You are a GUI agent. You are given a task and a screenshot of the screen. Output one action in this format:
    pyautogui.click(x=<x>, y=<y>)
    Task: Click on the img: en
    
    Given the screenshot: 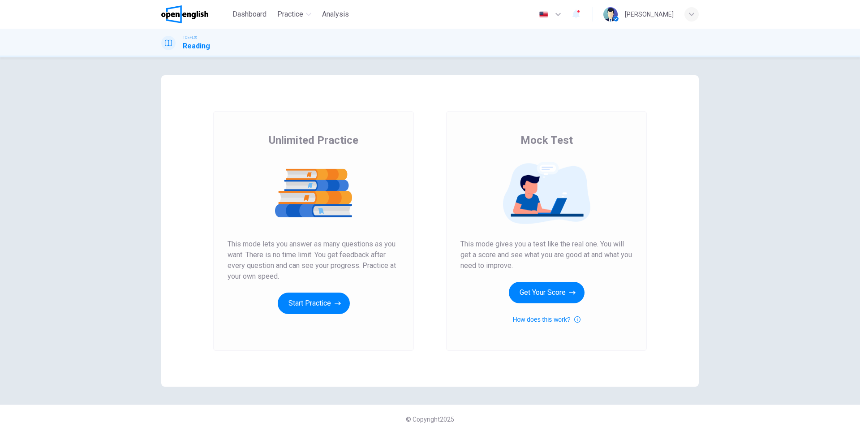 What is the action you would take?
    pyautogui.click(x=543, y=14)
    